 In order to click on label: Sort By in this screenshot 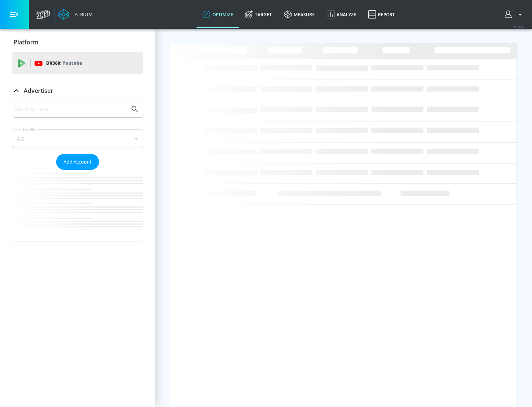, I will do `click(29, 129)`.